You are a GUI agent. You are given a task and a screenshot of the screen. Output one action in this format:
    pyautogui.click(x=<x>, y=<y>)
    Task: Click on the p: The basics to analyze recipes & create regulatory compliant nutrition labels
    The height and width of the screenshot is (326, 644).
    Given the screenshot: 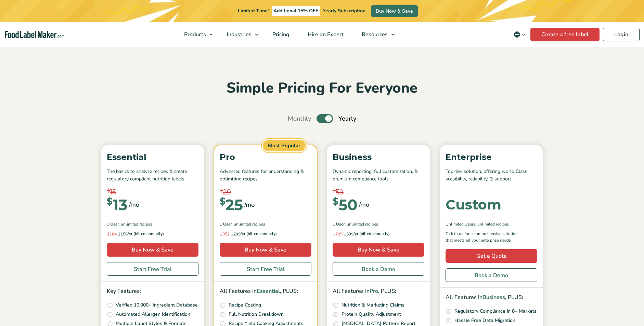 What is the action you would take?
    pyautogui.click(x=153, y=175)
    